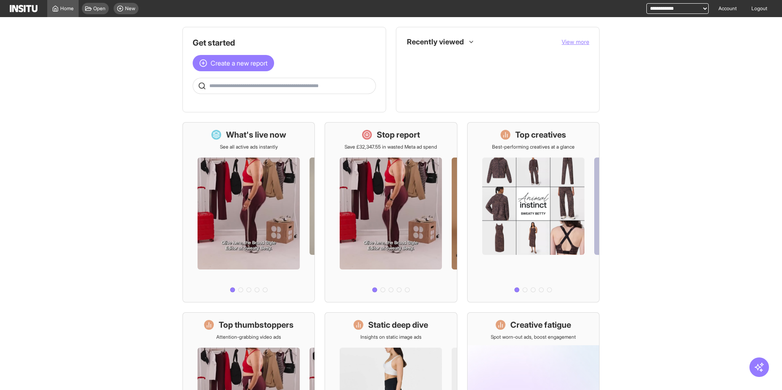  Describe the element at coordinates (239, 63) in the screenshot. I see `span: Create a new report` at that location.